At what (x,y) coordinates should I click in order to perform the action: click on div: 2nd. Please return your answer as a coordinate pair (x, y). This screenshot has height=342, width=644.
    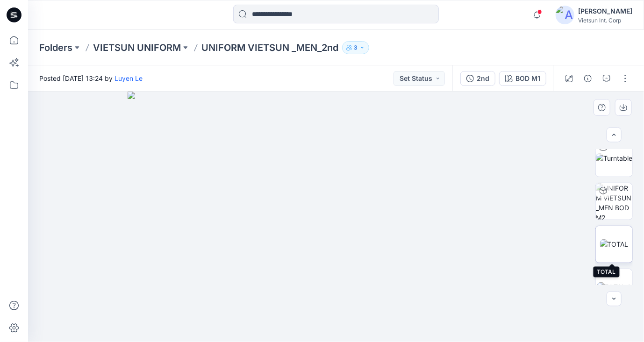
    Looking at the image, I should click on (483, 78).